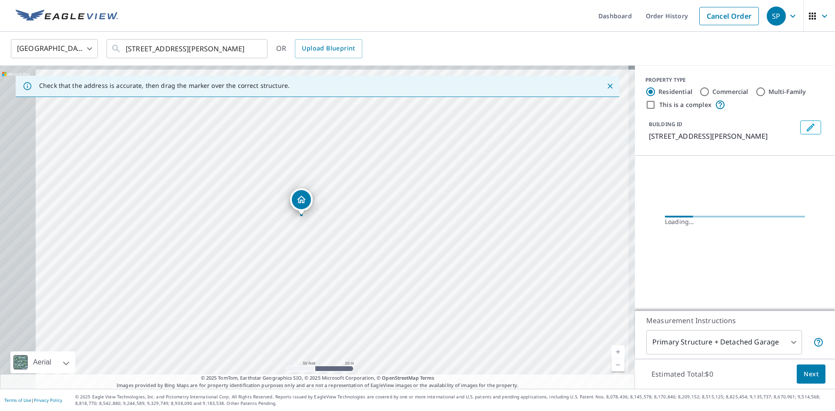 The image size is (835, 411). I want to click on span: © 2025 TomTom, Earthstar Geographics SIO, © 2025 Microsoft Corporation, ©, so click(318, 378).